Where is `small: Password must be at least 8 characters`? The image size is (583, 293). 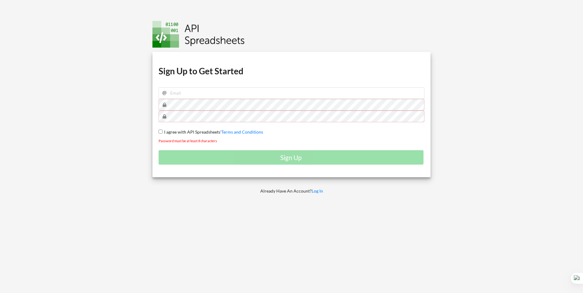
small: Password must be at least 8 characters is located at coordinates (188, 141).